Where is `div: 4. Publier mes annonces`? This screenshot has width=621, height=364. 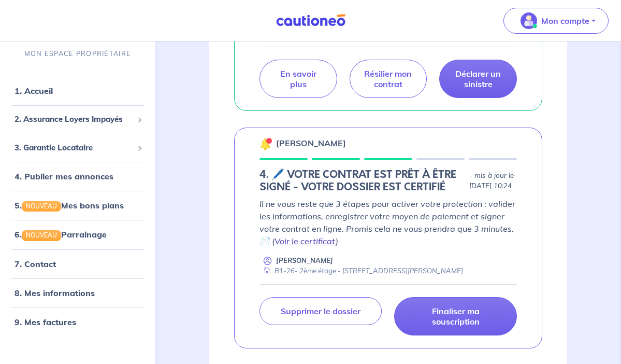 div: 4. Publier mes annonces is located at coordinates (77, 177).